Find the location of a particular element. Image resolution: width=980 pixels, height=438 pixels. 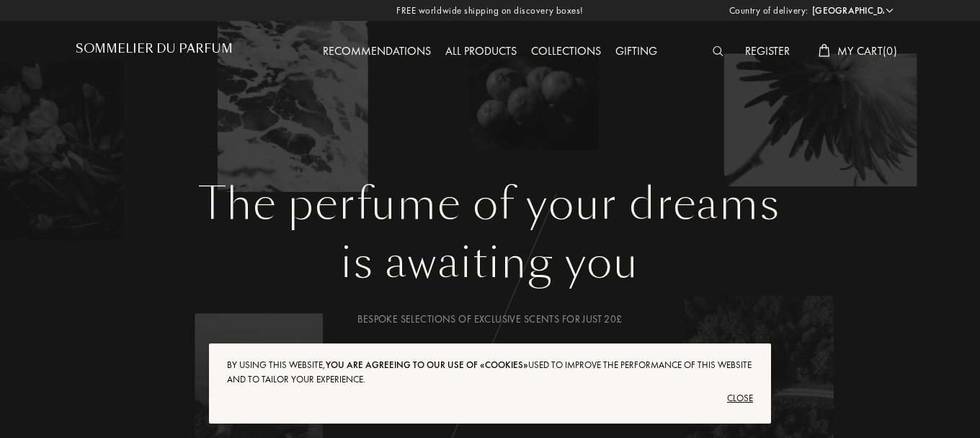

a: Sommelier du Parfum is located at coordinates (154, 52).